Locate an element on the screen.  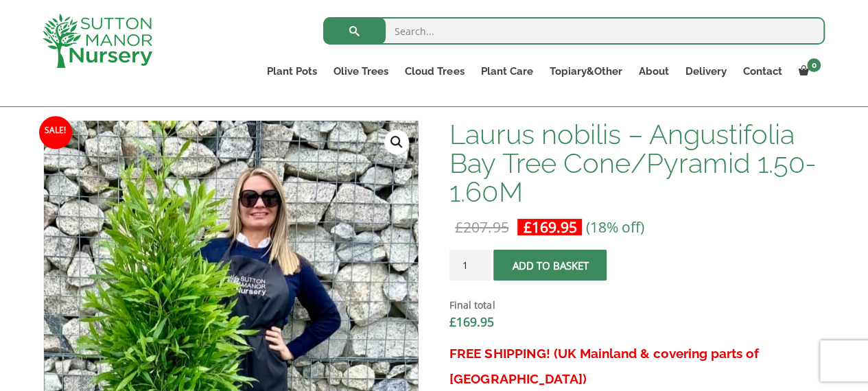
a: View full-screen image gallery is located at coordinates (397, 142).